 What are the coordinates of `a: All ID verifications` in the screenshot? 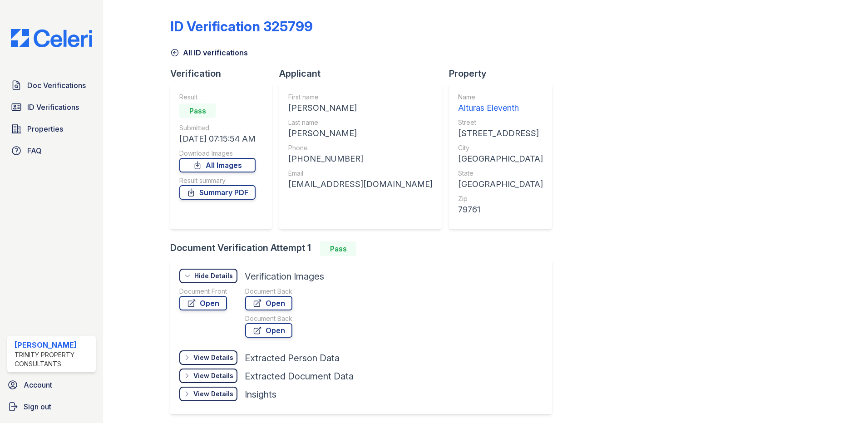 It's located at (209, 53).